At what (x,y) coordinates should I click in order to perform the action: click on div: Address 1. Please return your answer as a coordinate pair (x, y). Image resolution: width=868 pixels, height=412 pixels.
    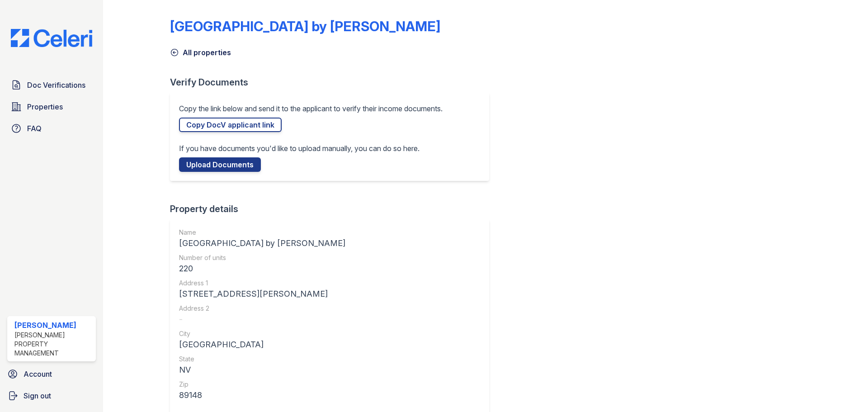
    Looking at the image, I should click on (262, 283).